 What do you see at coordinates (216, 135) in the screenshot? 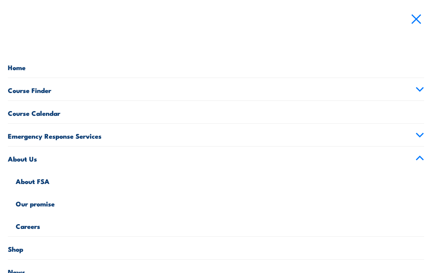
I see `a: Emergency Response Services` at bounding box center [216, 135].